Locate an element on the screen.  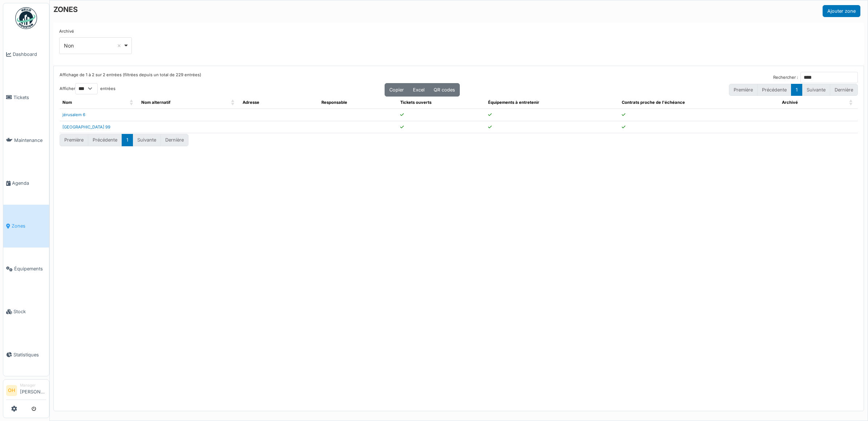
span: Agenda is located at coordinates (29, 183).